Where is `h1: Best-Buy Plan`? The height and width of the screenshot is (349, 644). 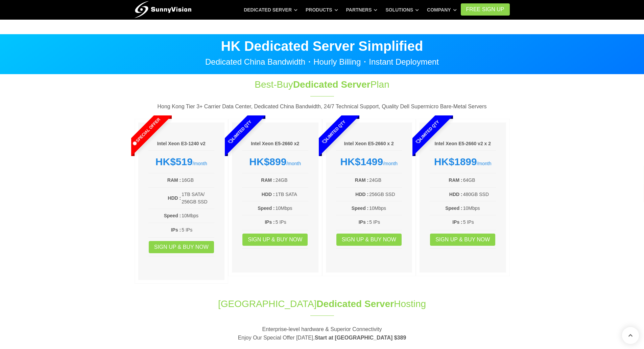
h1: Best-Buy Plan is located at coordinates (322, 84).